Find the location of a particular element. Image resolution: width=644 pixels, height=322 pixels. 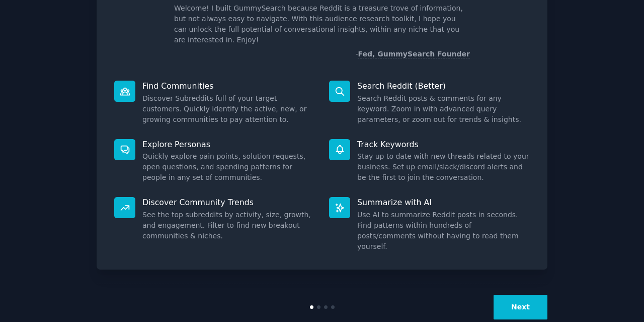

p: Explore Personas is located at coordinates (228, 144).